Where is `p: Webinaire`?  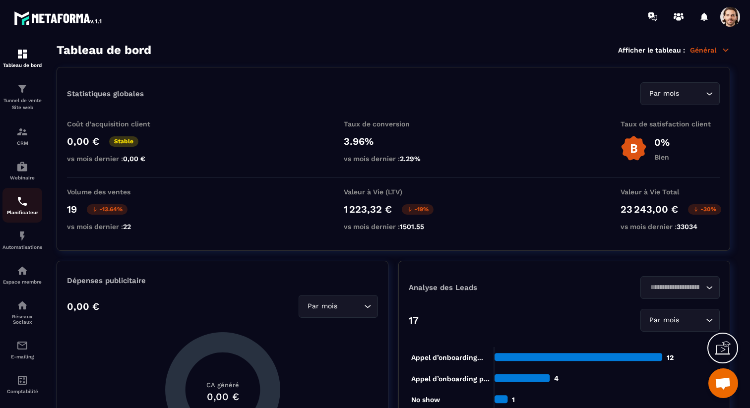 p: Webinaire is located at coordinates (22, 178).